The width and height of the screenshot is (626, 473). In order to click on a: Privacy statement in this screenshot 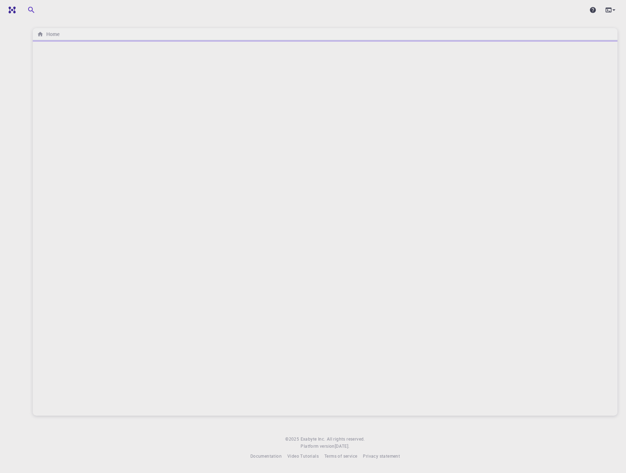, I will do `click(381, 456)`.